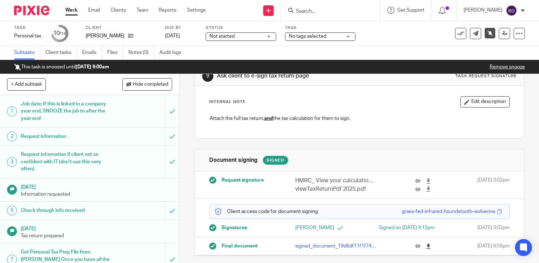 The width and height of the screenshot is (539, 263). Describe the element at coordinates (61, 53) in the screenshot. I see `a: Client tasks` at that location.